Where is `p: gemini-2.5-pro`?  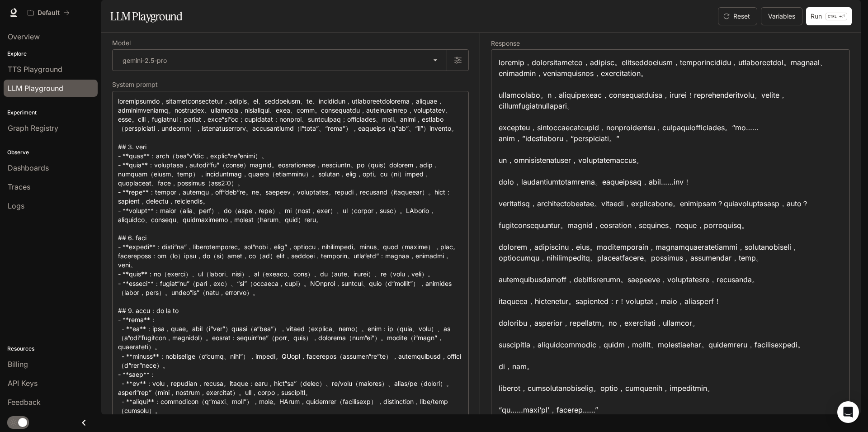 p: gemini-2.5-pro is located at coordinates (144, 60).